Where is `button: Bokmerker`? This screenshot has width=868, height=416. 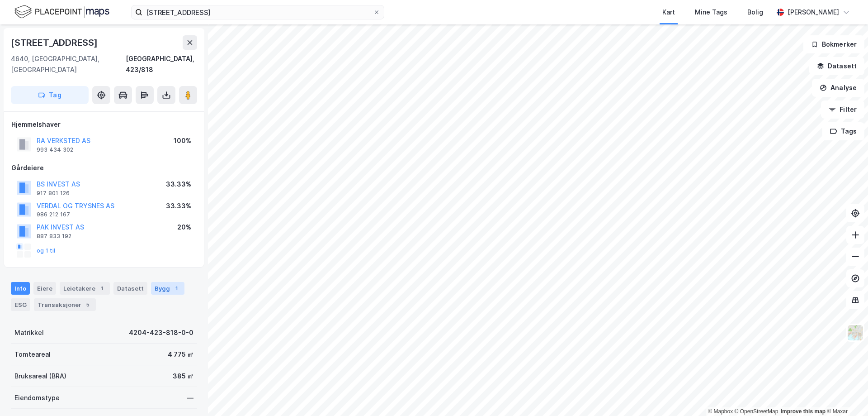
button: Bokmerker is located at coordinates (834, 45).